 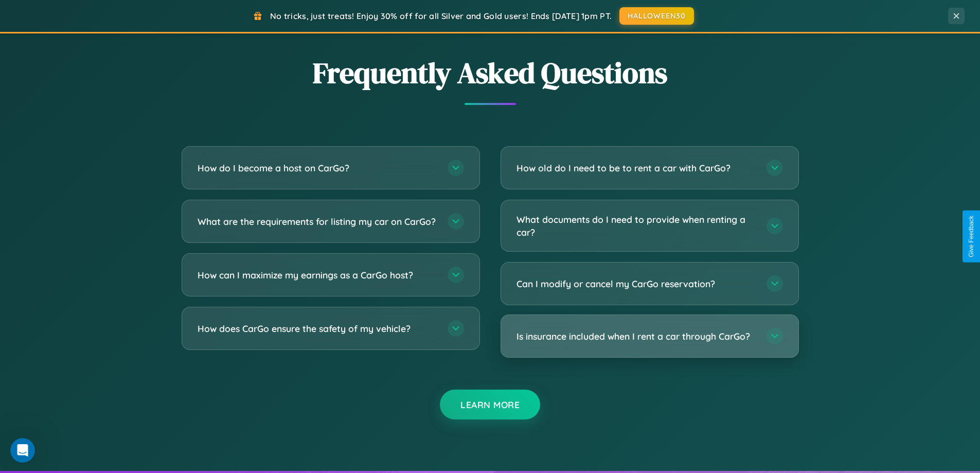 I want to click on h3: What are the requirements for listing my car on CarGo?, so click(x=317, y=221).